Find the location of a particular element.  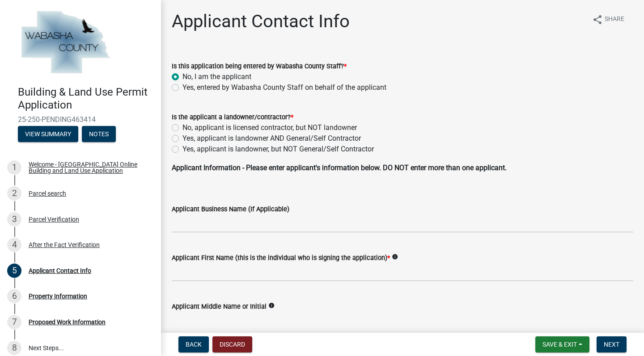

div: 3 is located at coordinates (14, 219).